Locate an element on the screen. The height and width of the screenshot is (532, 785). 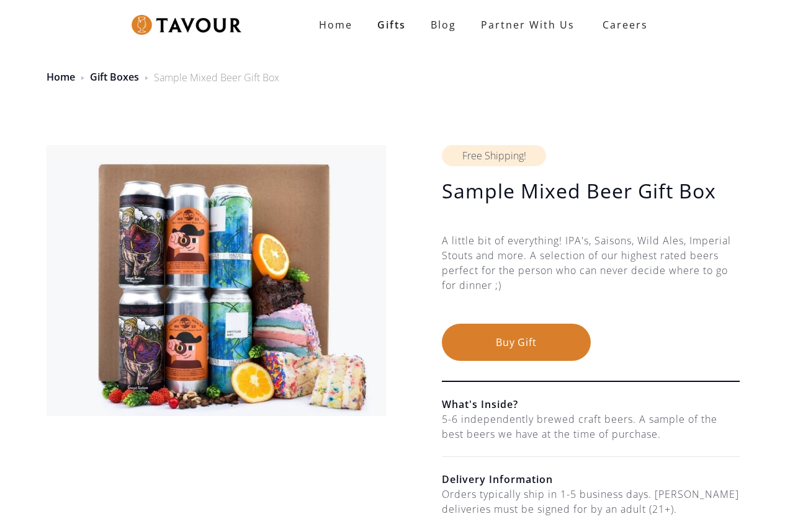
button: Buy Gift is located at coordinates (516, 343).